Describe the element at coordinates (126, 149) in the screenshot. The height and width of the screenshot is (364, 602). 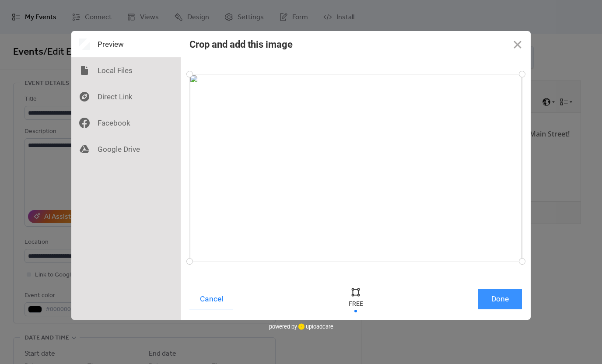
I see `div: Google Drive` at that location.